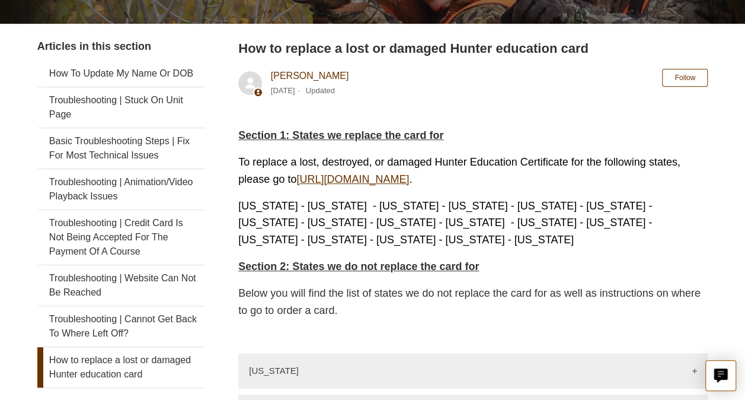  Describe the element at coordinates (359, 266) in the screenshot. I see `strong: Section 2: States we do not replace the card for` at that location.